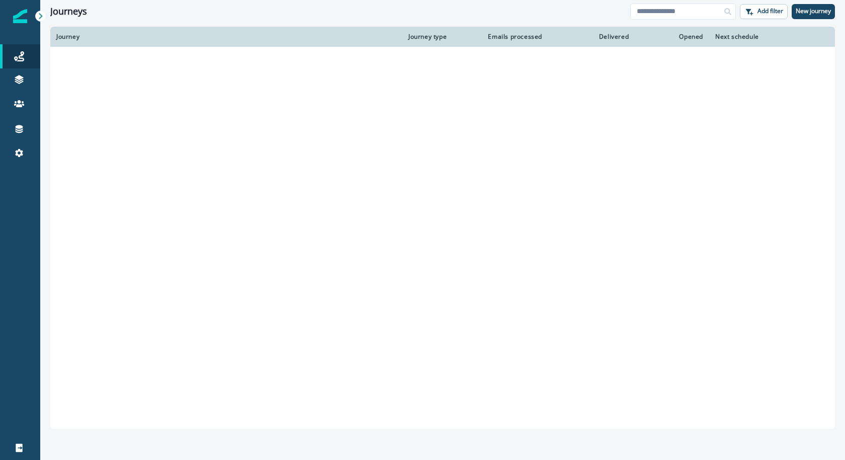  What do you see at coordinates (226, 37) in the screenshot?
I see `div: Journey` at bounding box center [226, 37].